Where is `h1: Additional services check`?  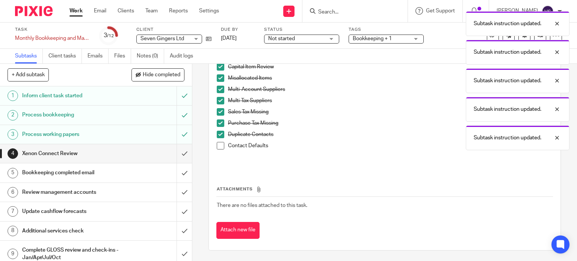 h1: Additional services check is located at coordinates (71, 231).